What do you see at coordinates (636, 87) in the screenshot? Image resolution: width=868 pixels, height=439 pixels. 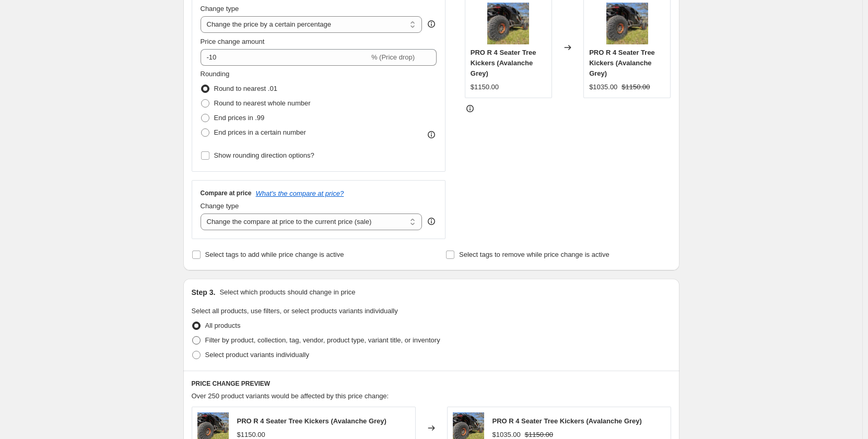 I see `strike: $1150.00` at bounding box center [636, 87].